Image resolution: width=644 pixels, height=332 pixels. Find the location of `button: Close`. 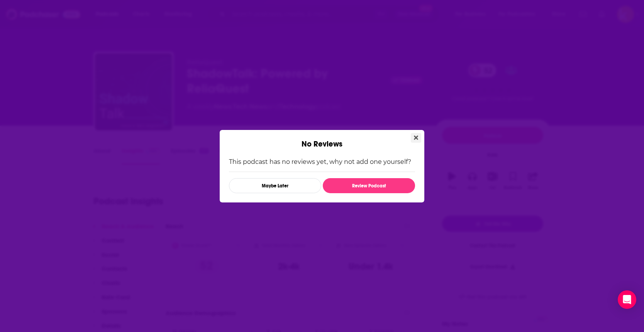

button: Close is located at coordinates (416, 138).